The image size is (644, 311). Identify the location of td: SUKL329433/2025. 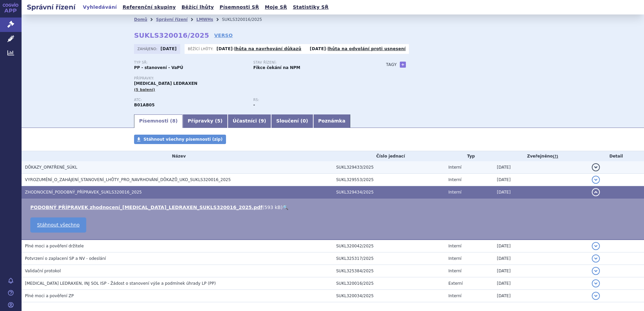
(389, 167).